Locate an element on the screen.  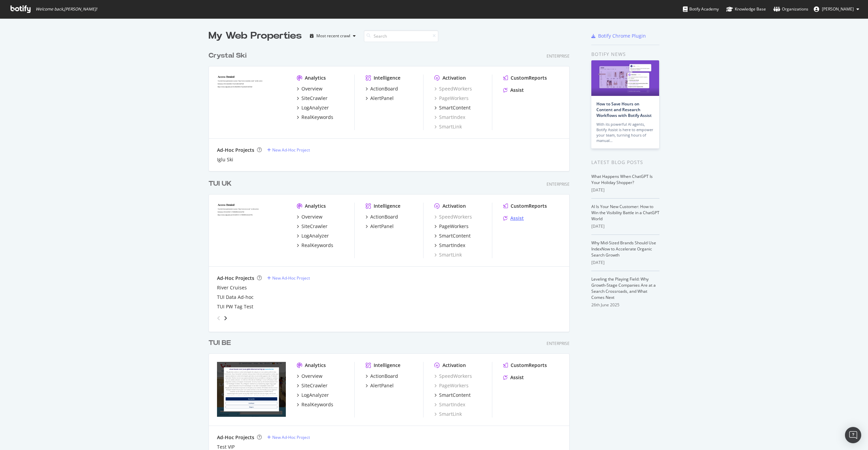
img: How to Save Hours on Content and Research Workflows with Botify Assist is located at coordinates (626, 78).